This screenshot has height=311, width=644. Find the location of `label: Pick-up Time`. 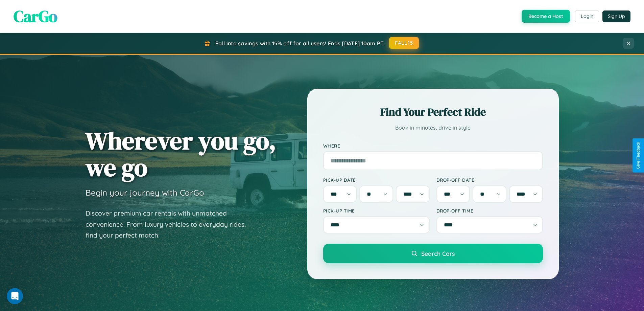

label: Pick-up Time is located at coordinates (376, 210).